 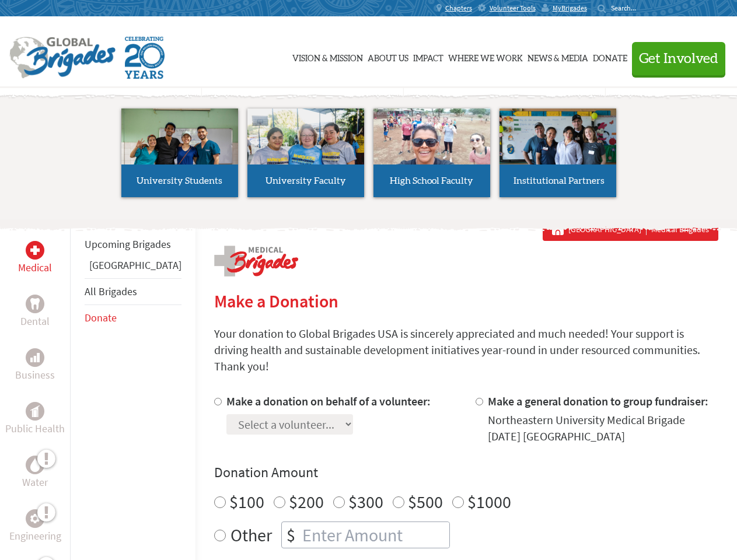 I want to click on div: Dental, so click(x=35, y=303).